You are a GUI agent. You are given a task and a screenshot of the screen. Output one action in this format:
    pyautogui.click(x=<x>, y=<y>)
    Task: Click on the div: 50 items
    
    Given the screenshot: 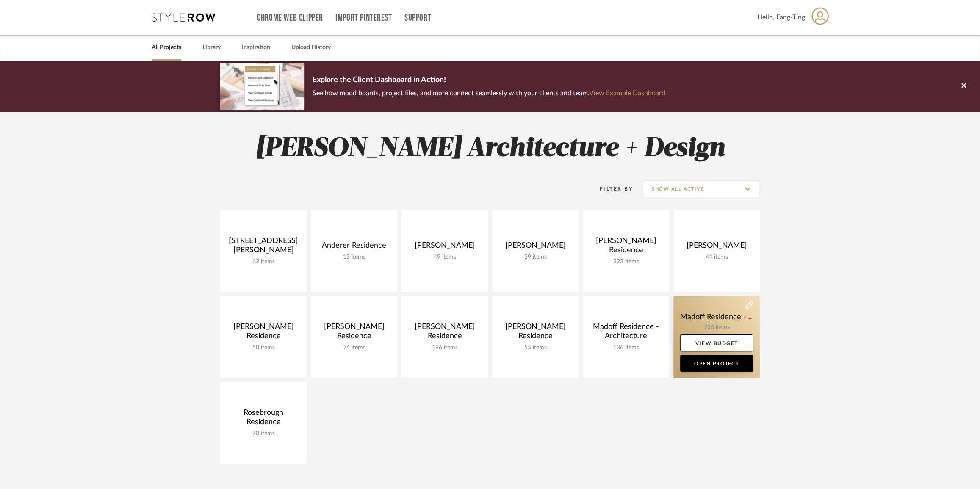 What is the action you would take?
    pyautogui.click(x=263, y=348)
    